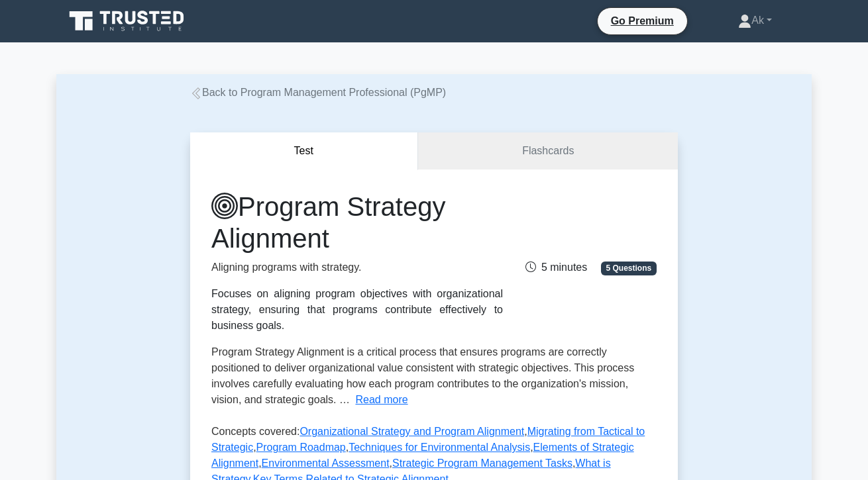 The width and height of the screenshot is (868, 480). Describe the element at coordinates (439, 447) in the screenshot. I see `a: Techniques for Environmental Analysis` at that location.